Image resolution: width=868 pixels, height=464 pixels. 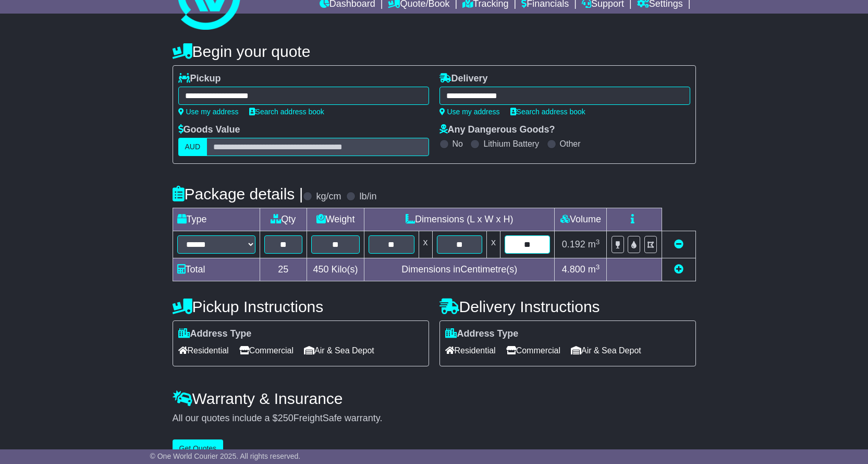 I want to click on button: Get Quotes, so click(x=198, y=448).